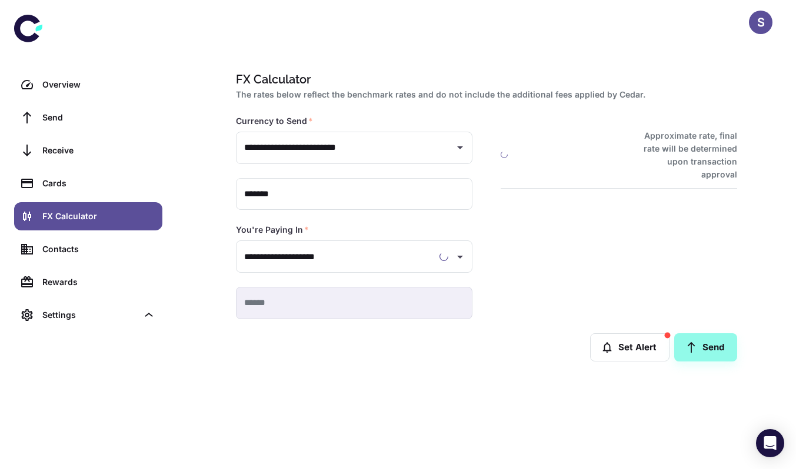 This screenshot has width=796, height=469. Describe the element at coordinates (484, 79) in the screenshot. I see `h1: FX Calculator` at that location.